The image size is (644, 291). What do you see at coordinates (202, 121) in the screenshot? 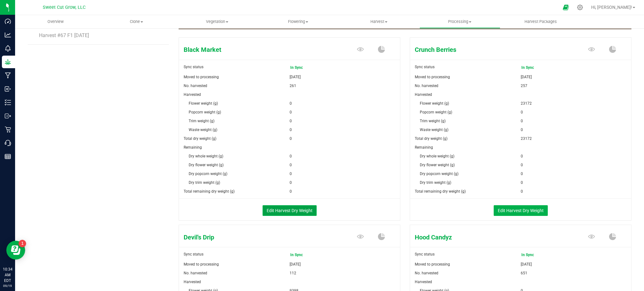
I see `span: Trim weight (g)` at bounding box center [202, 121].